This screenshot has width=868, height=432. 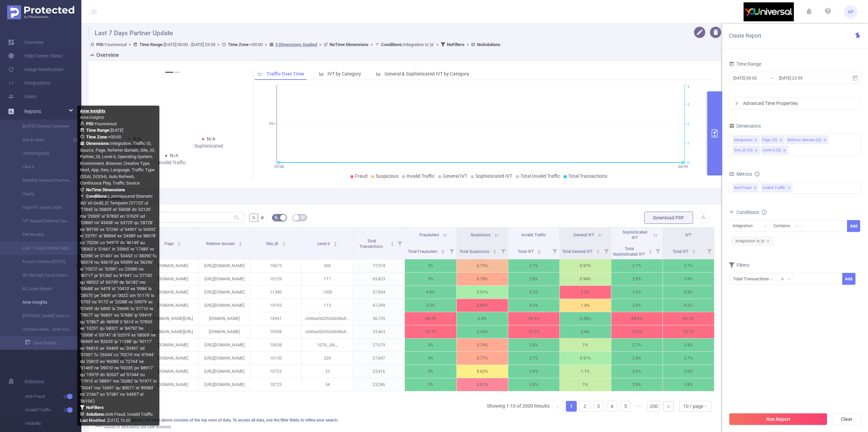 What do you see at coordinates (688, 332) in the screenshot?
I see `p: 70.7%` at bounding box center [688, 332].